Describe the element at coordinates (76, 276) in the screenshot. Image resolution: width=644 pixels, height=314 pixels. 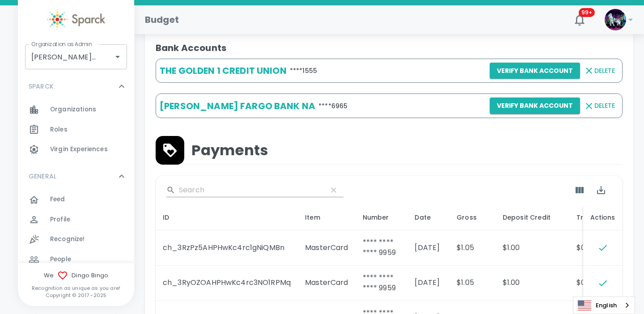
I see `span: We Dingo Bingo` at that location.